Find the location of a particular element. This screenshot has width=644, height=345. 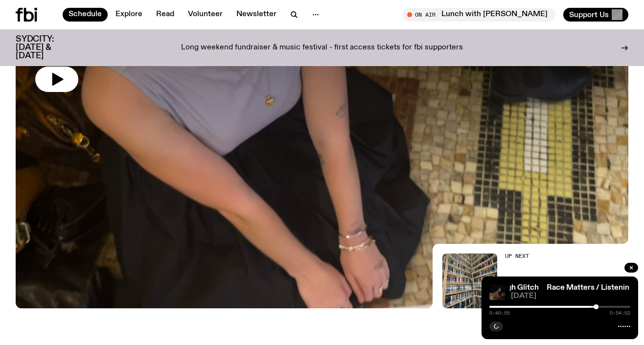

p: Long weekend fundraiser & music festival - first access tickets for fbi supporters is located at coordinates (322, 48).